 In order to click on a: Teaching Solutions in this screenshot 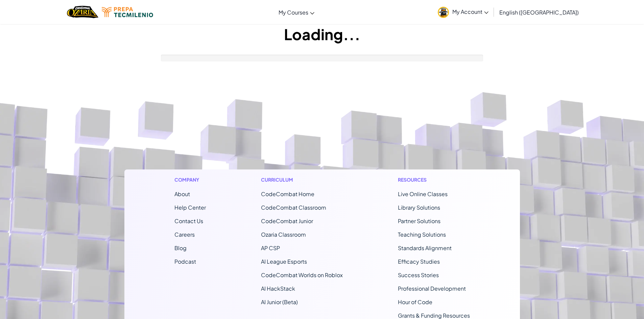, I will do `click(422, 234)`.